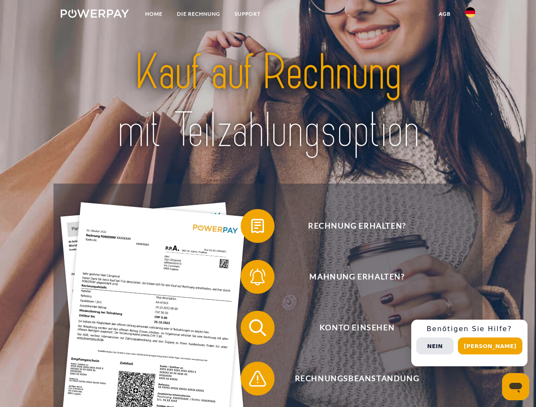 This screenshot has height=407, width=536. What do you see at coordinates (351, 226) in the screenshot?
I see `a: Rechnung erhalten?` at bounding box center [351, 226].